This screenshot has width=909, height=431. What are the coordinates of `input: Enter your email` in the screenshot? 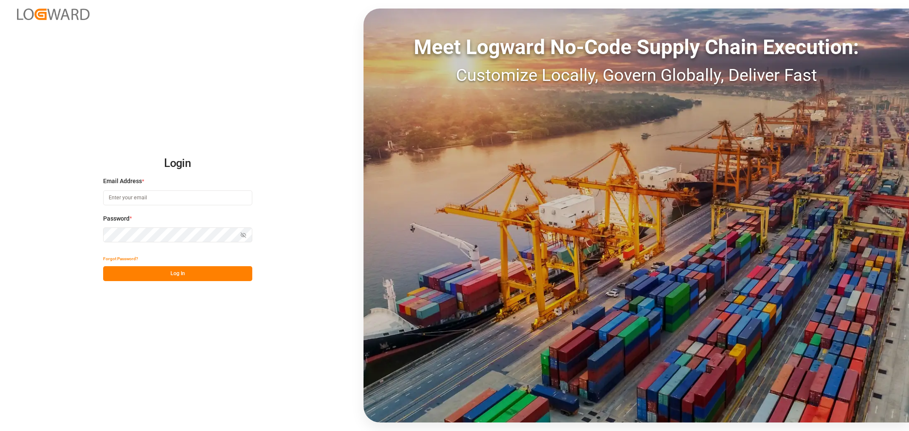 It's located at (178, 198).